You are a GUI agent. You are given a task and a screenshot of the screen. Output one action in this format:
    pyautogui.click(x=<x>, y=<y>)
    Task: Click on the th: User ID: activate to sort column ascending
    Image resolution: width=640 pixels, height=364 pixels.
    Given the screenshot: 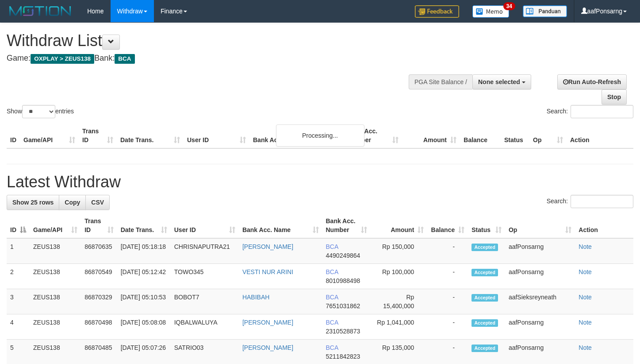 What is the action you would take?
    pyautogui.click(x=205, y=225)
    